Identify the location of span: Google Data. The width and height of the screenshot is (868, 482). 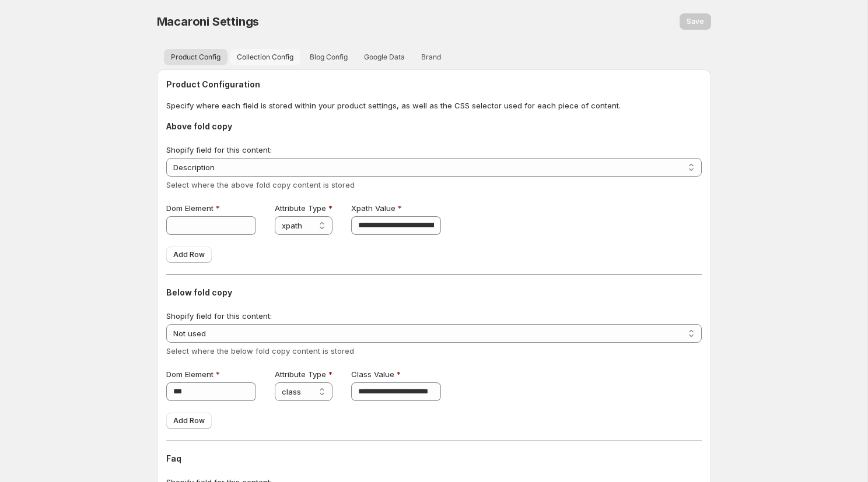
(384, 57).